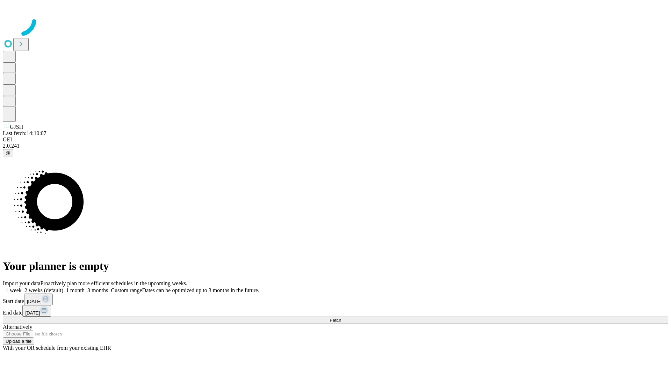 This screenshot has height=377, width=671. I want to click on span: 1 month, so click(75, 290).